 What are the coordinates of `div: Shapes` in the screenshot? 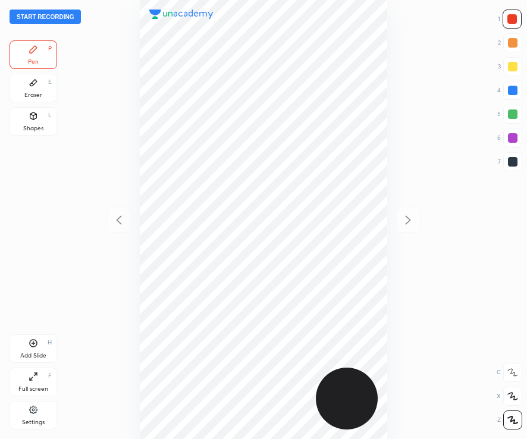 It's located at (33, 128).